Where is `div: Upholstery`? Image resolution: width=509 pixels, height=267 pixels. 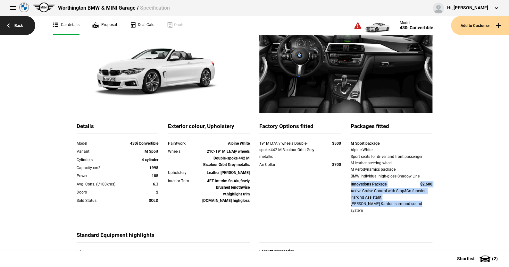
div: Upholstery is located at coordinates (184, 172).